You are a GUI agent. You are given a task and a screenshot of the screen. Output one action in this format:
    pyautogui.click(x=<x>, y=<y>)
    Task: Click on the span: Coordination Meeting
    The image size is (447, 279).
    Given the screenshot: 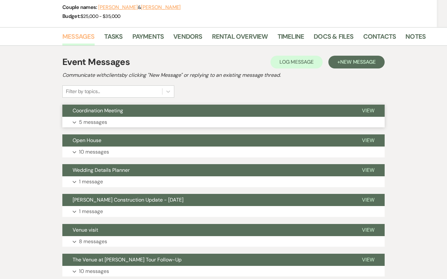 What is the action you would take?
    pyautogui.click(x=98, y=110)
    